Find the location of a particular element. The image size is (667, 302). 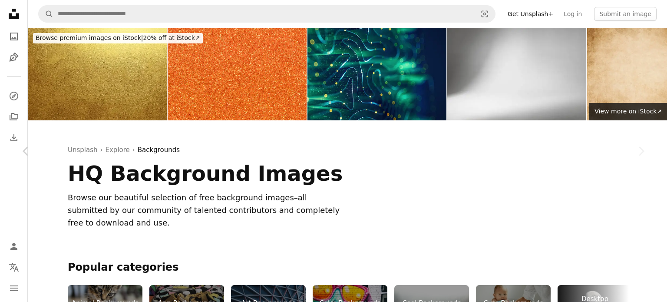

img: Abstract white background is located at coordinates (517, 74).